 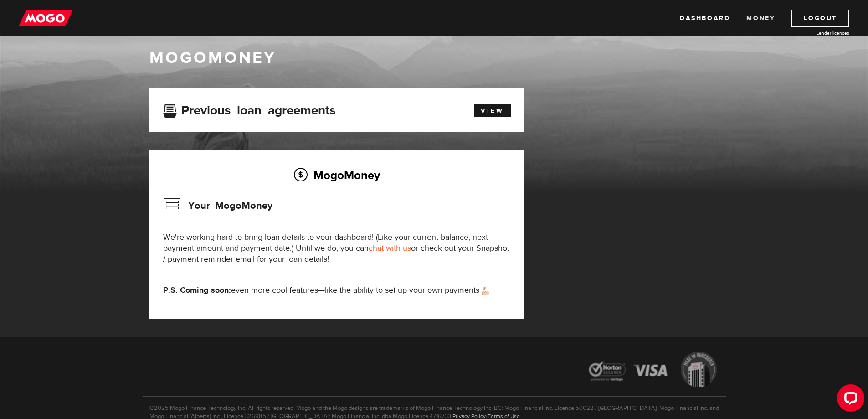 I want to click on h1: MogoMoney, so click(x=434, y=58).